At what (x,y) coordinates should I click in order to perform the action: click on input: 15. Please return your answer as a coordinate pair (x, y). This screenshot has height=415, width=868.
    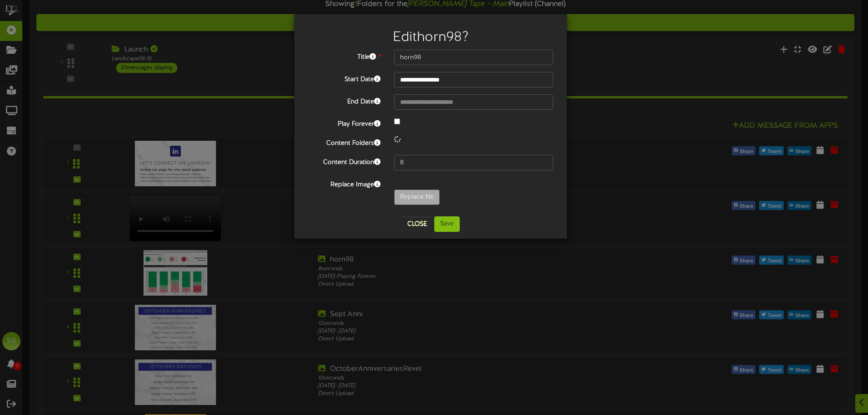
    Looking at the image, I should click on (473, 162).